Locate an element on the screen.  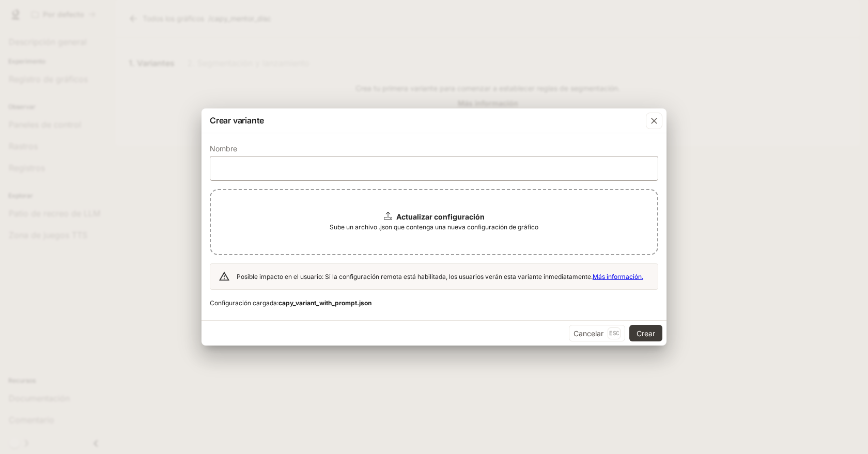
font: Posible impacto en el usuario: Si la configuración remota está habilitada, los usuarios verán est... is located at coordinates (414, 276).